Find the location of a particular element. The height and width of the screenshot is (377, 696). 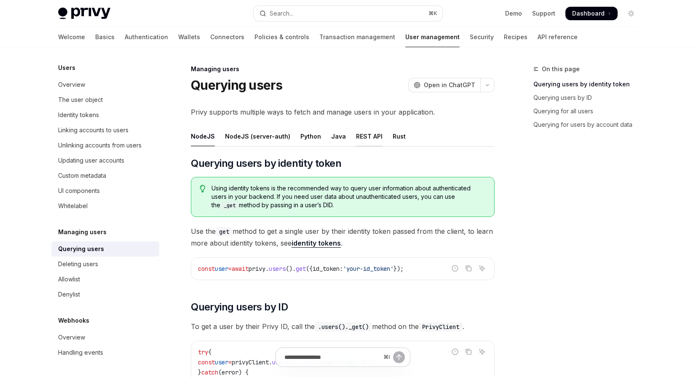

a: Policies & controls is located at coordinates (282, 37).